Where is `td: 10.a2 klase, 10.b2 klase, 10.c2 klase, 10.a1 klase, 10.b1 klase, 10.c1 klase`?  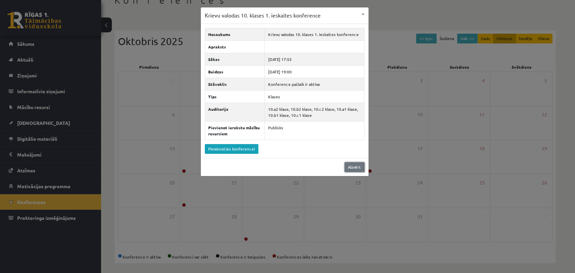
td: 10.a2 klase, 10.b2 klase, 10.c2 klase, 10.a1 klase, 10.b1 klase, 10.c1 klase is located at coordinates (314, 112).